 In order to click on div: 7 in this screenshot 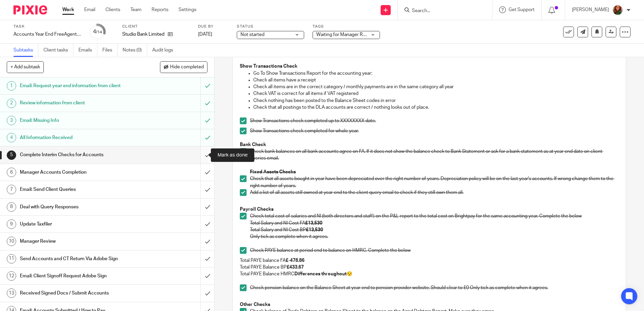, I will do `click(11, 190)`.